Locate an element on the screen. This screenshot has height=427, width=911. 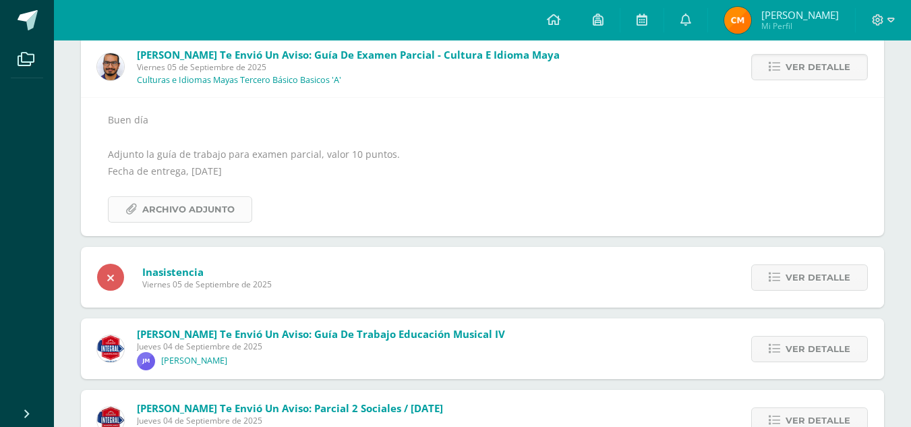
span: Archivo Adjunto is located at coordinates (188, 209).